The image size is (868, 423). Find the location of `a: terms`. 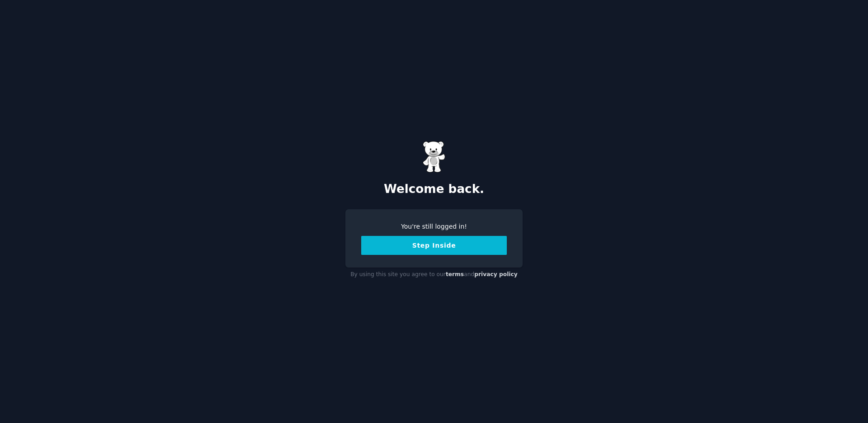

a: terms is located at coordinates (455, 274).